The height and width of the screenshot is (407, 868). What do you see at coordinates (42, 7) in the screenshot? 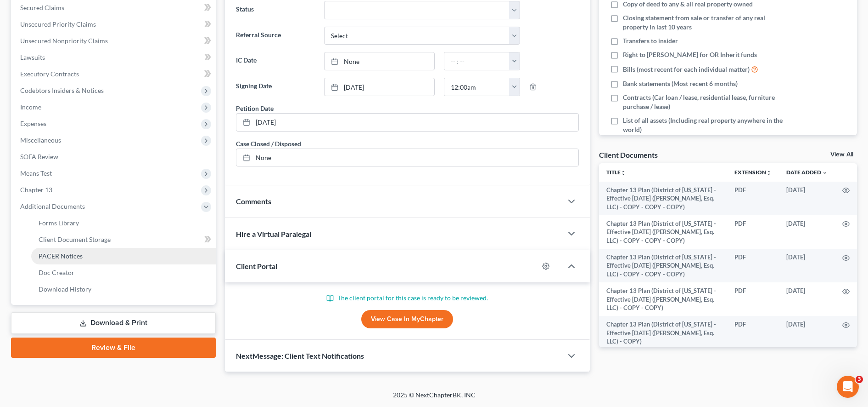
I see `span: Secured Claims` at bounding box center [42, 7].